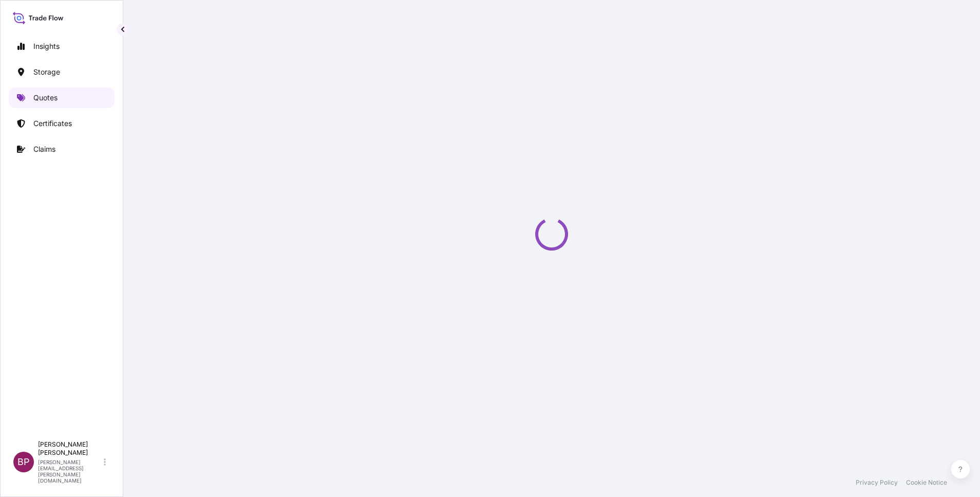  Describe the element at coordinates (62, 97) in the screenshot. I see `a: Quotes` at that location.